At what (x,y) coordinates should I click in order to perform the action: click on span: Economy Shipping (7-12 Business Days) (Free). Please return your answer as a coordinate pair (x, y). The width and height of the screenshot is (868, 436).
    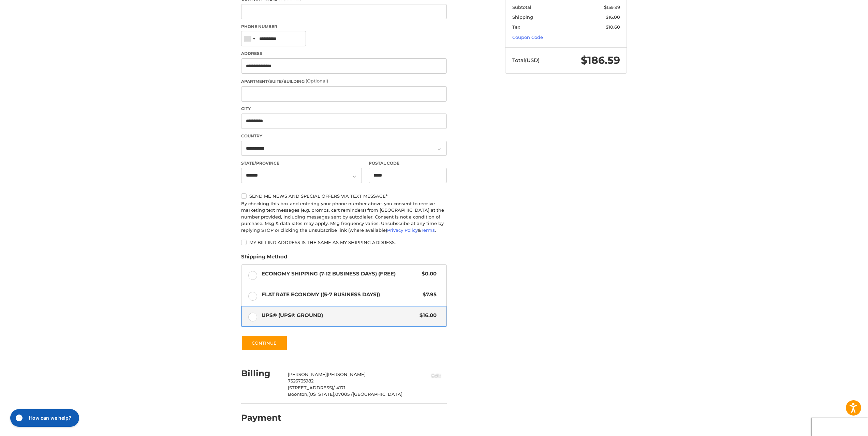
    Looking at the image, I should click on (340, 274).